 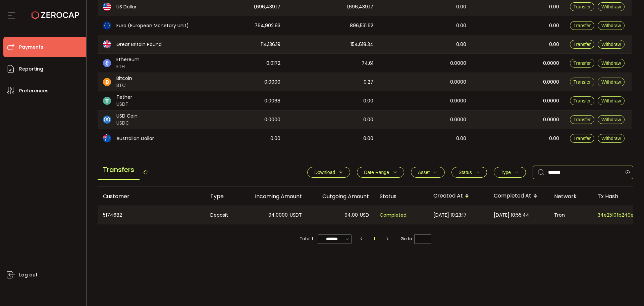 What do you see at coordinates (128, 60) in the screenshot?
I see `span: Ethereum` at bounding box center [128, 60].